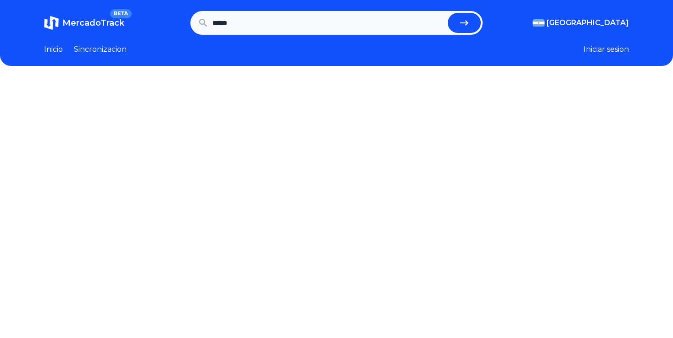 The height and width of the screenshot is (338, 673). I want to click on a: Sincronizacion, so click(100, 50).